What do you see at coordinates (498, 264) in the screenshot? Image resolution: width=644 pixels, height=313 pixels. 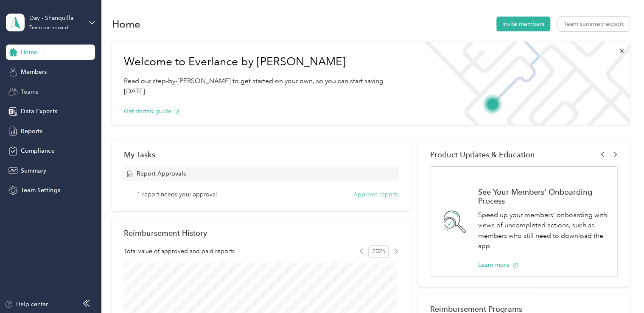 I see `button: Learn more` at bounding box center [498, 264].